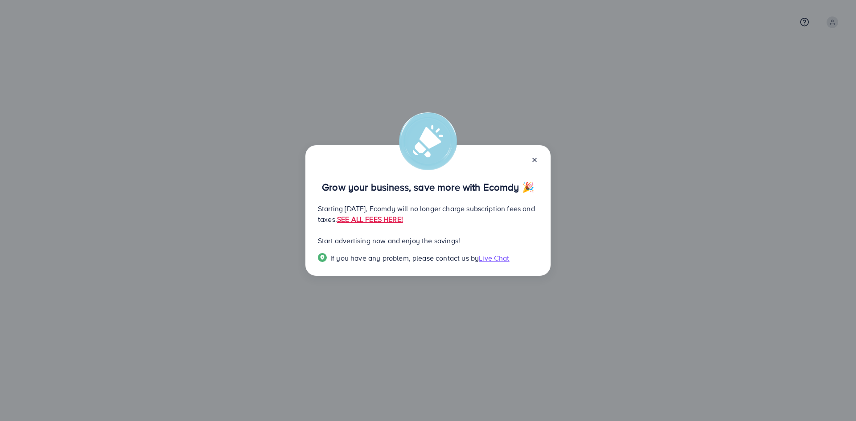 The image size is (856, 421). Describe the element at coordinates (404, 258) in the screenshot. I see `span: If you have any problem, please contact us by` at that location.